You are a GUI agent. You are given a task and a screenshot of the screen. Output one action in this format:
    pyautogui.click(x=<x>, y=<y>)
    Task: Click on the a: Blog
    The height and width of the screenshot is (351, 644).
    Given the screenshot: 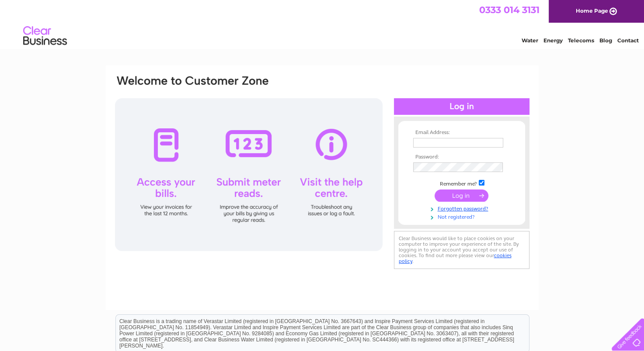 What is the action you would take?
    pyautogui.click(x=605, y=40)
    